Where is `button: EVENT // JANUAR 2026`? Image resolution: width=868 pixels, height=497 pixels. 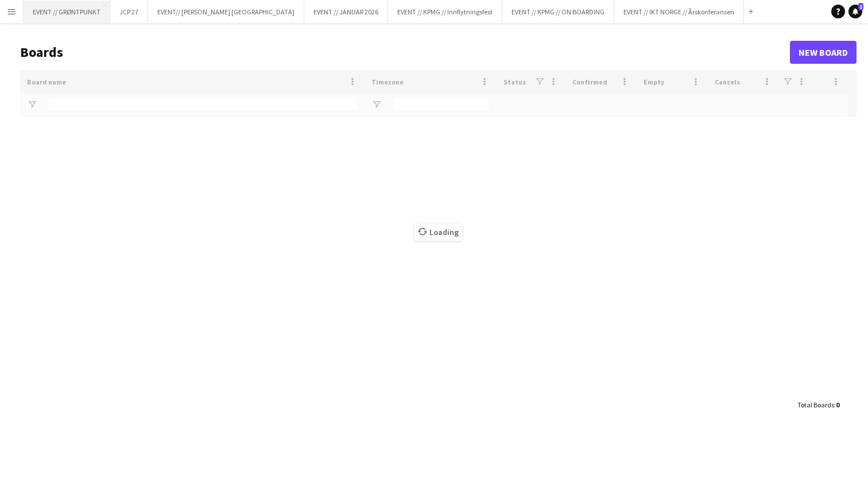
button: EVENT // JANUAR 2026 is located at coordinates (346, 11).